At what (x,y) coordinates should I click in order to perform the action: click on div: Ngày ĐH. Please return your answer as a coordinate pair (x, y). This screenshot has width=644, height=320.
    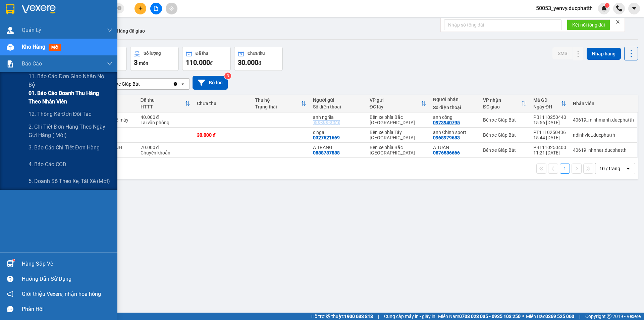
    Looking at the image, I should click on (547, 107).